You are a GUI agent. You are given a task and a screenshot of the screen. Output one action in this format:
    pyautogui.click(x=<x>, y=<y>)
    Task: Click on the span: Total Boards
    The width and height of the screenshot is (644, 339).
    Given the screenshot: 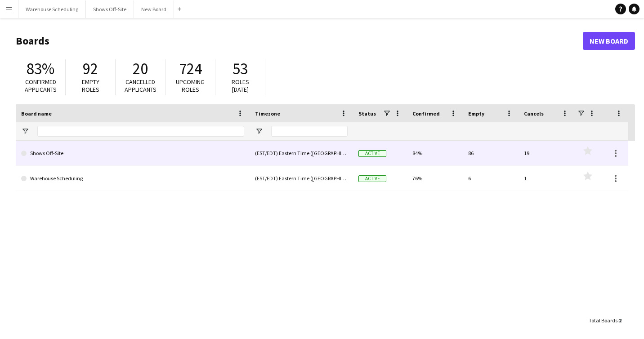 What is the action you would take?
    pyautogui.click(x=603, y=320)
    